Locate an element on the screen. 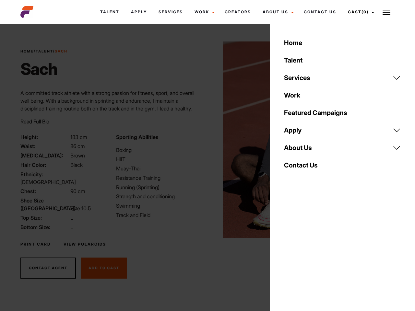 The width and height of the screenshot is (415, 311). span: Hair Color: is located at coordinates (45, 165).